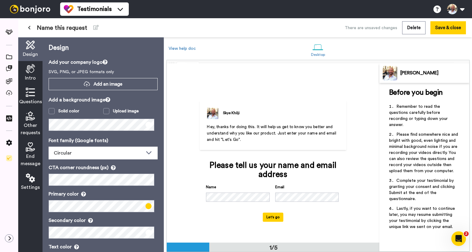 The image size is (472, 252). I want to click on p: Font family (Google fonts), so click(103, 141).